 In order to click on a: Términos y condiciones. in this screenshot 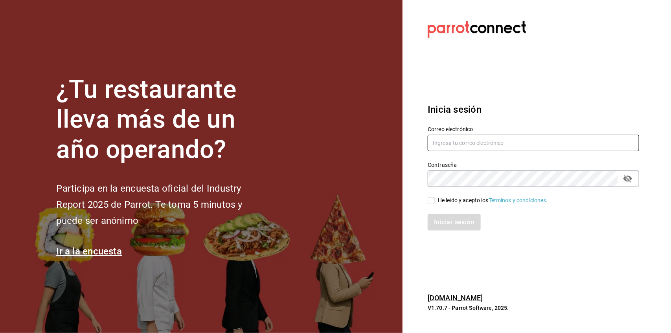, I will do `click(518, 200)`.